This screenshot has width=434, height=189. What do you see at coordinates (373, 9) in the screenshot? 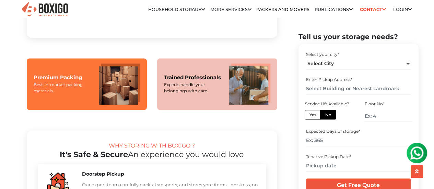
I see `a: Contact` at bounding box center [373, 9].